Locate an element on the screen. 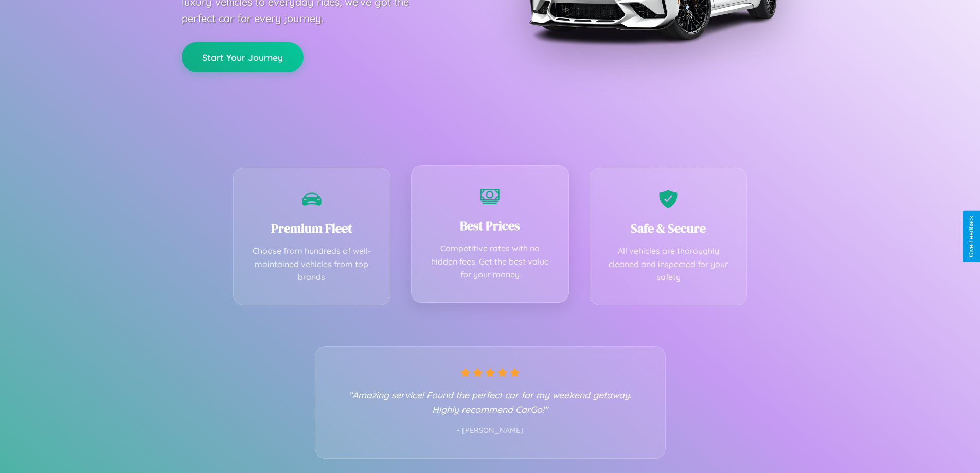  div: Give Feedback is located at coordinates (972, 236).